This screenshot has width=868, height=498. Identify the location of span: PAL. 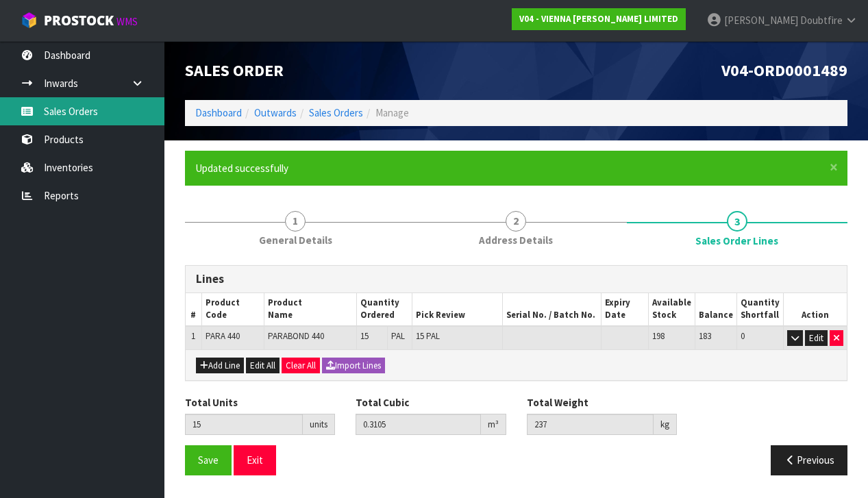
(398, 335).